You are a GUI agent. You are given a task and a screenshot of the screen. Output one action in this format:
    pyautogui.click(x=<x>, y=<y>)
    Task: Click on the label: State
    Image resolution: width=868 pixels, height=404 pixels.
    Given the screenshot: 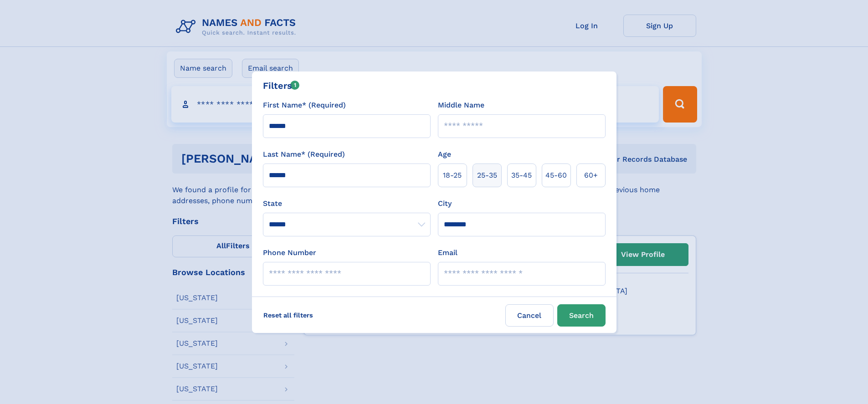 What is the action you would take?
    pyautogui.click(x=347, y=203)
    